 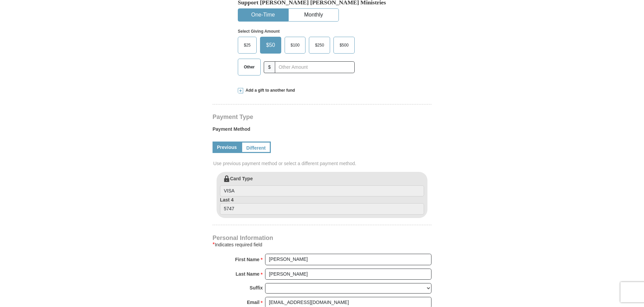 What do you see at coordinates (269, 90) in the screenshot?
I see `span: Add a gift to another fund` at bounding box center [269, 90].